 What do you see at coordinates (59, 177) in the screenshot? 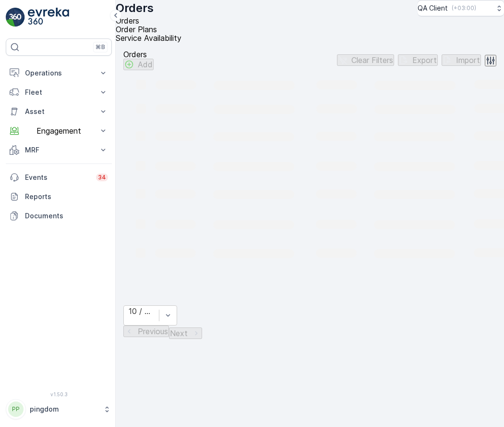
I see `a: Events34` at bounding box center [59, 177].